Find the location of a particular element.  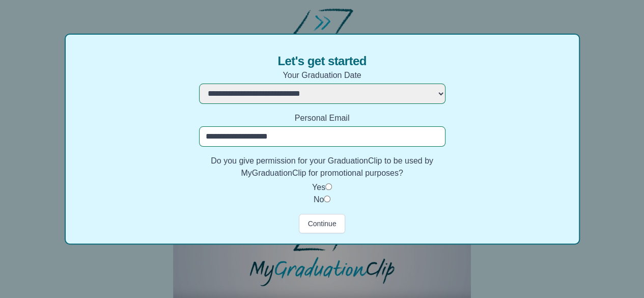

label: Do you give permission for your GraduationClip to be used by MyGraduationClip for promotional pur... is located at coordinates (322, 167).